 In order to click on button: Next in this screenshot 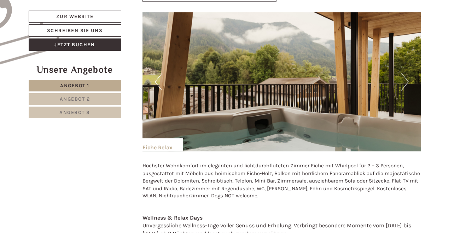, I will do `click(405, 82)`.